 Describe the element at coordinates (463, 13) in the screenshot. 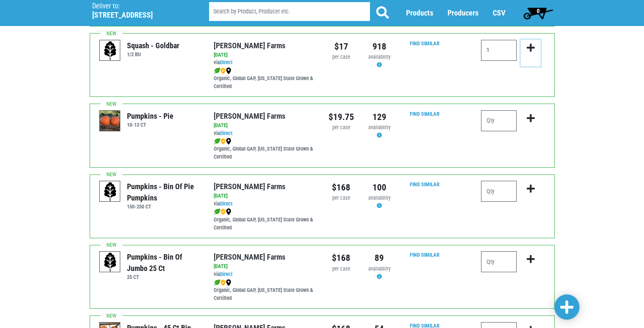

I see `a: Producers` at that location.